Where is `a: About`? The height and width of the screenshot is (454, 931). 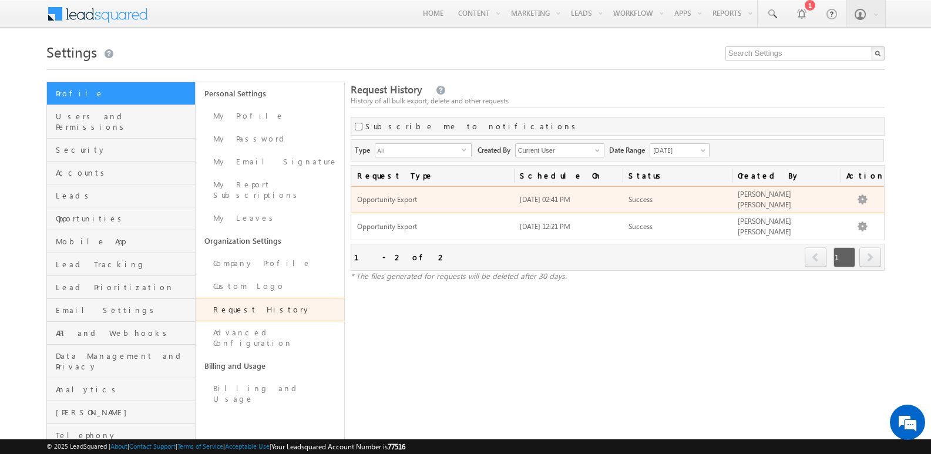 a: About is located at coordinates (119, 446).